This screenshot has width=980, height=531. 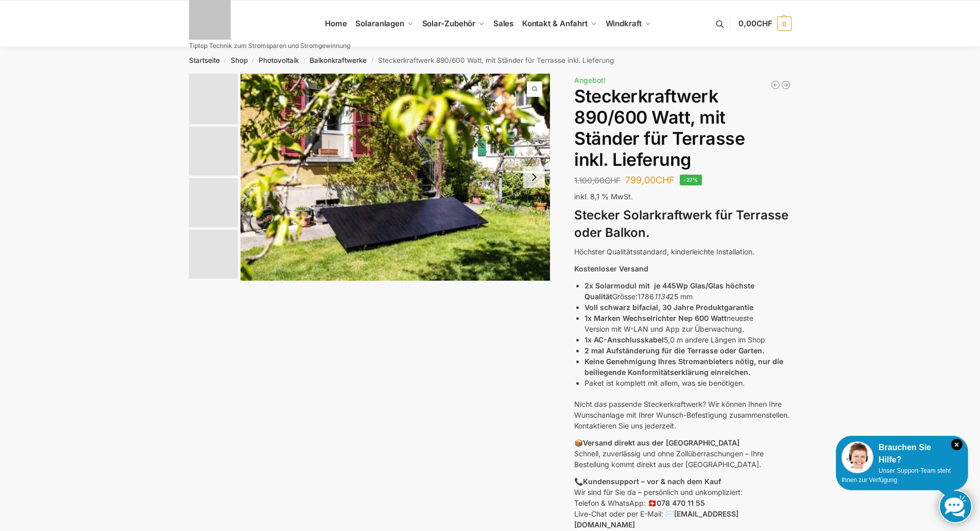 I want to click on p: Höchster Qualitätsstandard, kinderleichte Installation., so click(x=683, y=251).